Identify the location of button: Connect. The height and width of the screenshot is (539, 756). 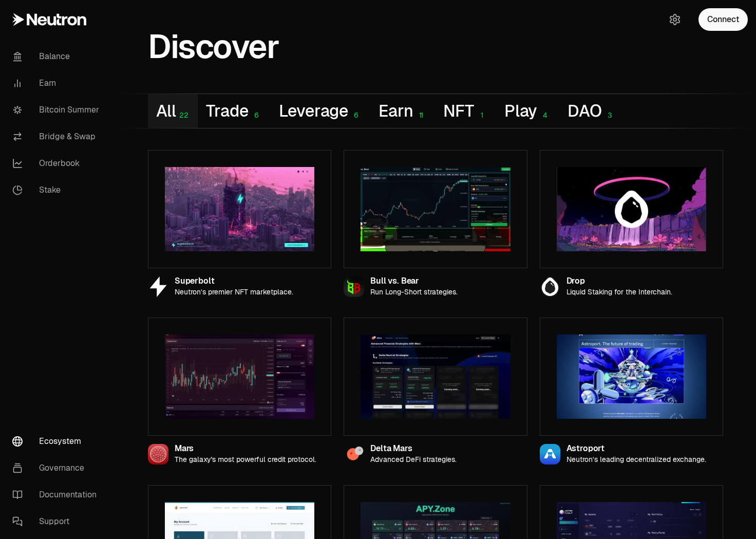
(723, 20).